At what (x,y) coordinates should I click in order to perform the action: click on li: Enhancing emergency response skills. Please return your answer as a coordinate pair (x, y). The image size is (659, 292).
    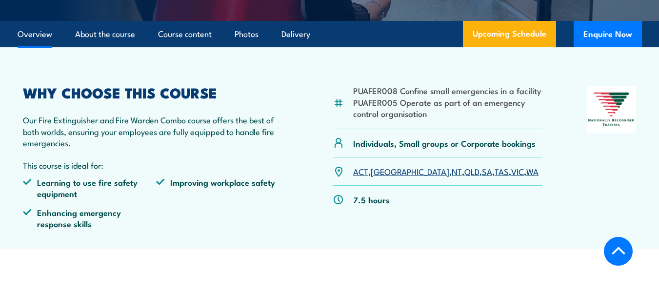
    Looking at the image, I should click on (89, 218).